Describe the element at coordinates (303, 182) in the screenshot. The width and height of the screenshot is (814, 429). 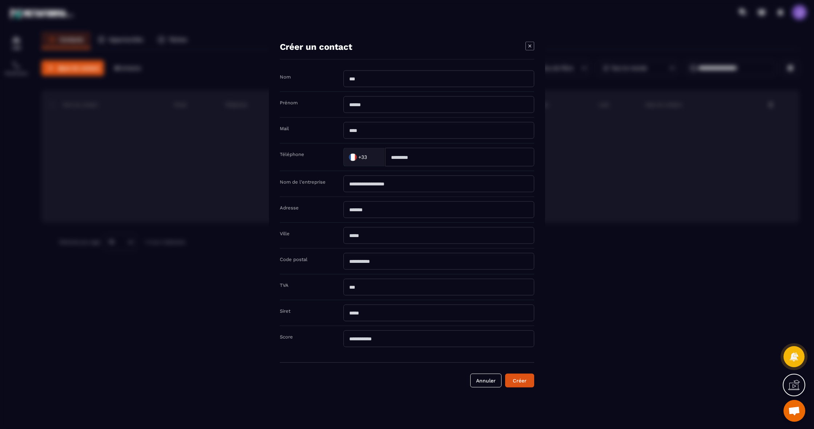
I see `label: Nom de l'entreprise` at that location.